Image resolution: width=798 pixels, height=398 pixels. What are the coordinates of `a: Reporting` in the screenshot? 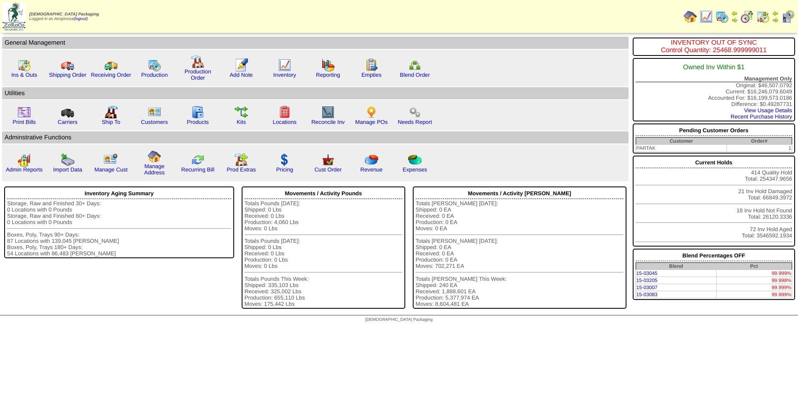 It's located at (328, 75).